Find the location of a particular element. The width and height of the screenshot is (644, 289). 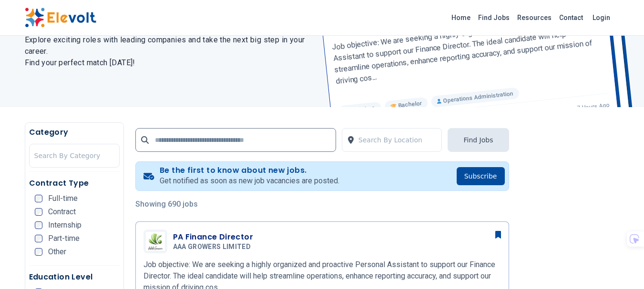

button: Subscribe is located at coordinates (480, 176).